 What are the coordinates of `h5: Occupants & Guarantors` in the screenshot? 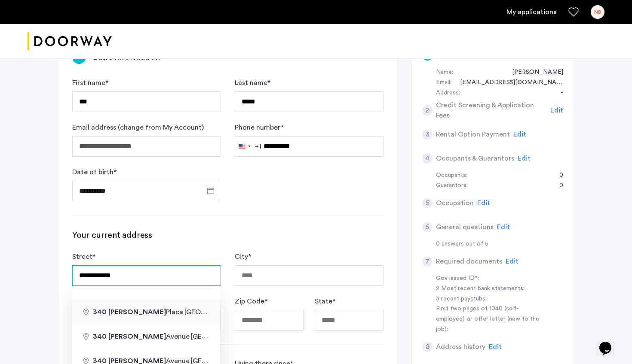 It's located at (475, 158).